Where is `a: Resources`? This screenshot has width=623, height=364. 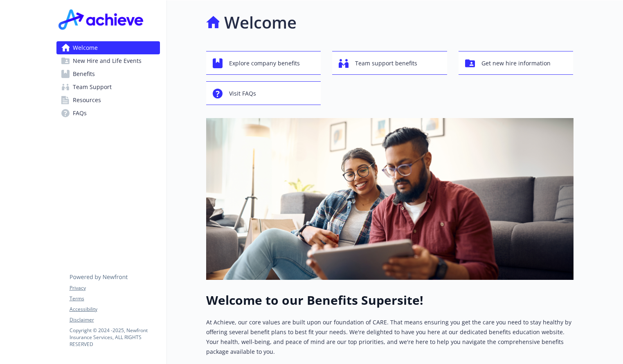 a: Resources is located at coordinates (108, 100).